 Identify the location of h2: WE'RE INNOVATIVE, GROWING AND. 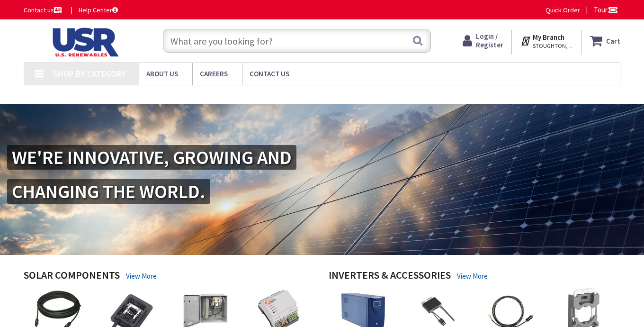
(152, 158).